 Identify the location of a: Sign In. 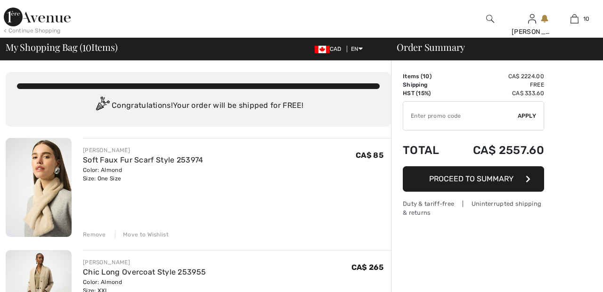
(532, 18).